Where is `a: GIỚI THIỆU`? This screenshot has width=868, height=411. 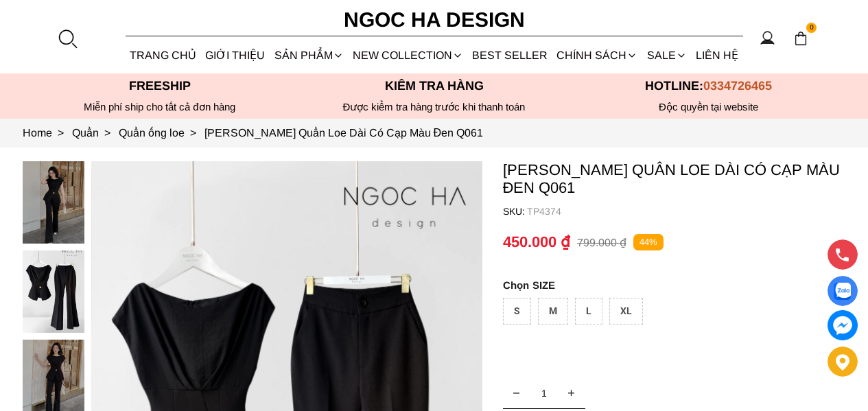 a: GIỚI THIỆU is located at coordinates (235, 55).